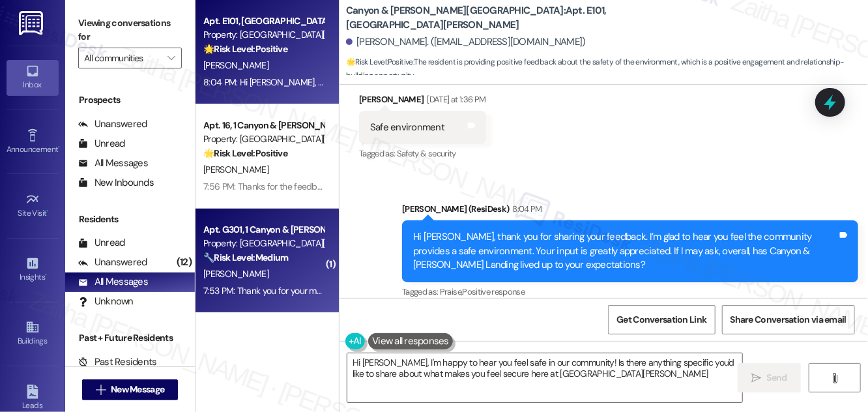 Image resolution: width=868 pixels, height=412 pixels. What do you see at coordinates (138, 389) in the screenshot?
I see `span: New Message` at bounding box center [138, 389].